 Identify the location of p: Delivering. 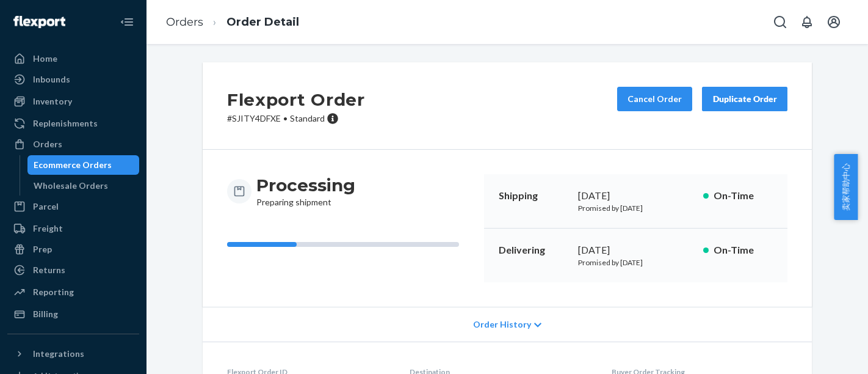
(534, 250).